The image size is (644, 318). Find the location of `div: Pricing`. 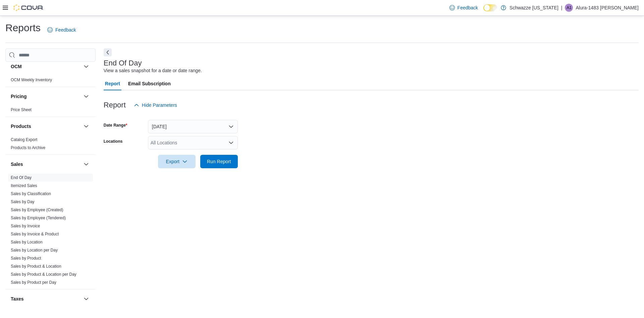

div: Pricing is located at coordinates (50, 111).